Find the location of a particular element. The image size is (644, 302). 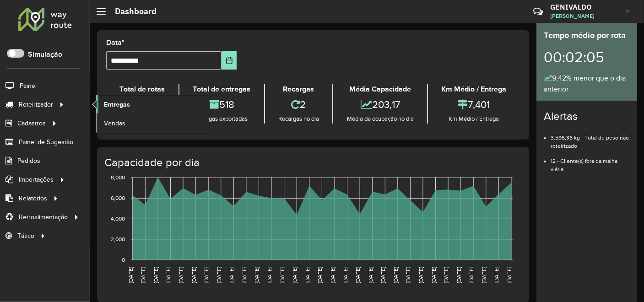

a: Entregas is located at coordinates (153, 104).